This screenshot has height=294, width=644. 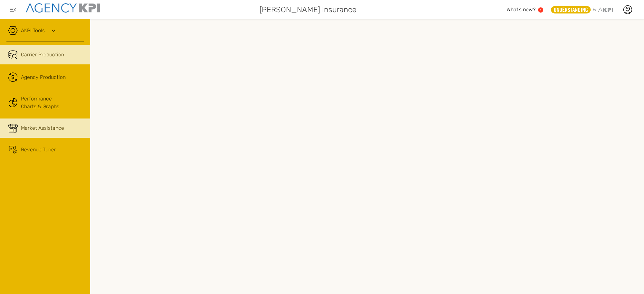 What do you see at coordinates (541, 10) in the screenshot?
I see `a: 1` at bounding box center [541, 10].